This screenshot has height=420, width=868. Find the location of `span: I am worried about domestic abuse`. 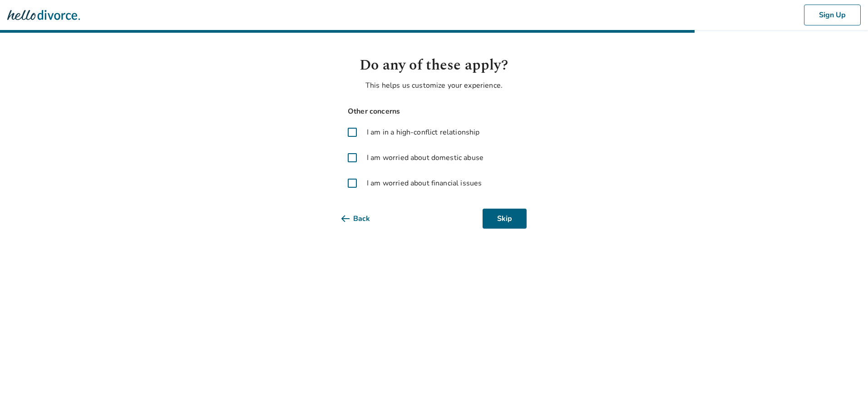

span: I am worried about domestic abuse is located at coordinates (425, 158).